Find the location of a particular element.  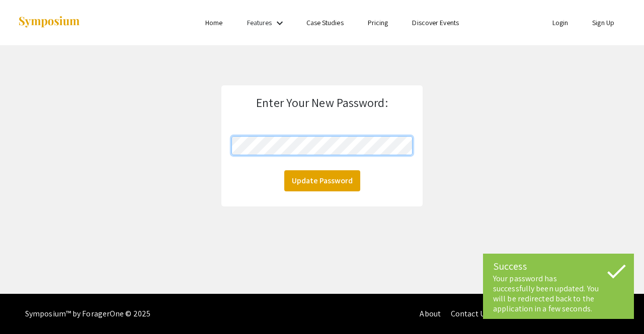

a: Case Studies is located at coordinates (325, 23).